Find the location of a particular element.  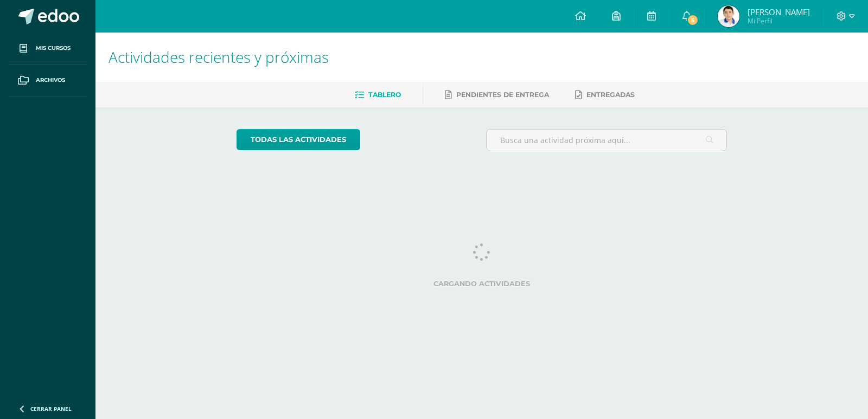

span: Tablero is located at coordinates (385, 94).